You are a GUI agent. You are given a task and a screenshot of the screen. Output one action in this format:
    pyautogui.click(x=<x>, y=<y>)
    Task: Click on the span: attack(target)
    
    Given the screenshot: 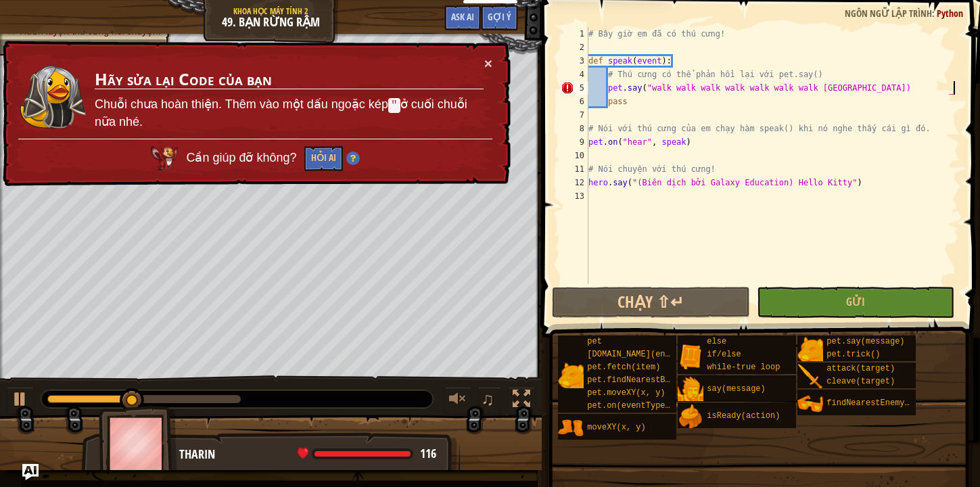 What is the action you would take?
    pyautogui.click(x=861, y=368)
    